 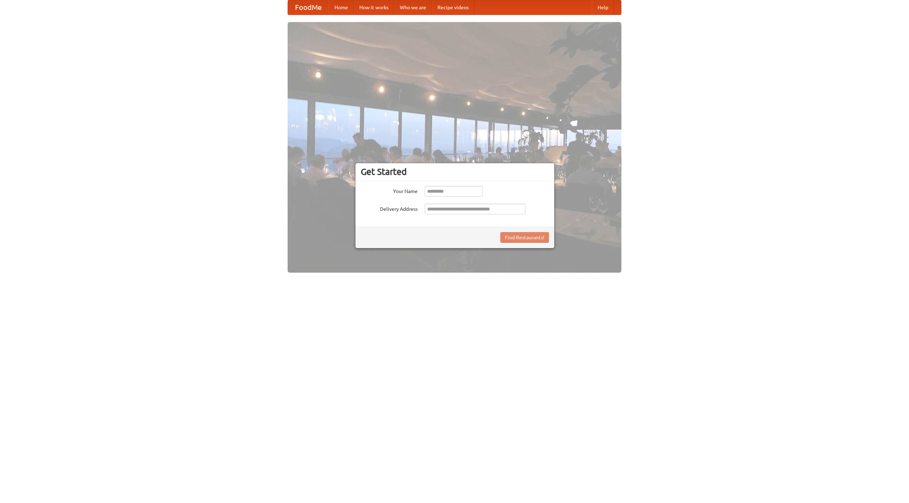 What do you see at coordinates (455, 172) in the screenshot?
I see `h3: Get Started` at bounding box center [455, 172].